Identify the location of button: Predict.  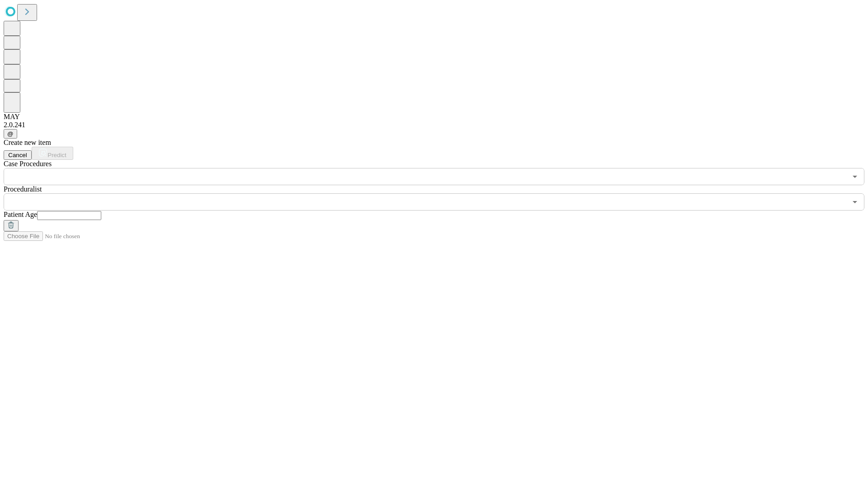
(52, 153).